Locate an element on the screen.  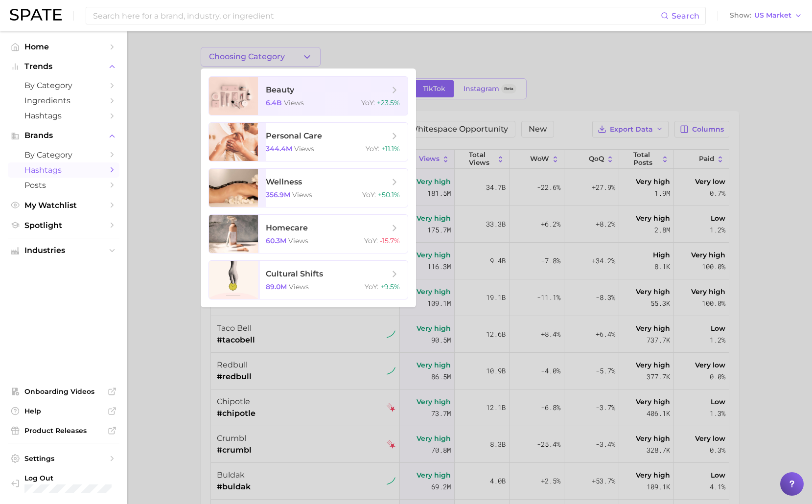
a: Onboarding Videos is located at coordinates (64, 392).